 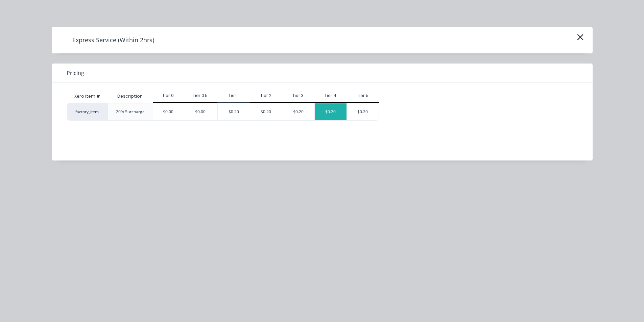 I want to click on div: Tier 3, so click(x=298, y=96).